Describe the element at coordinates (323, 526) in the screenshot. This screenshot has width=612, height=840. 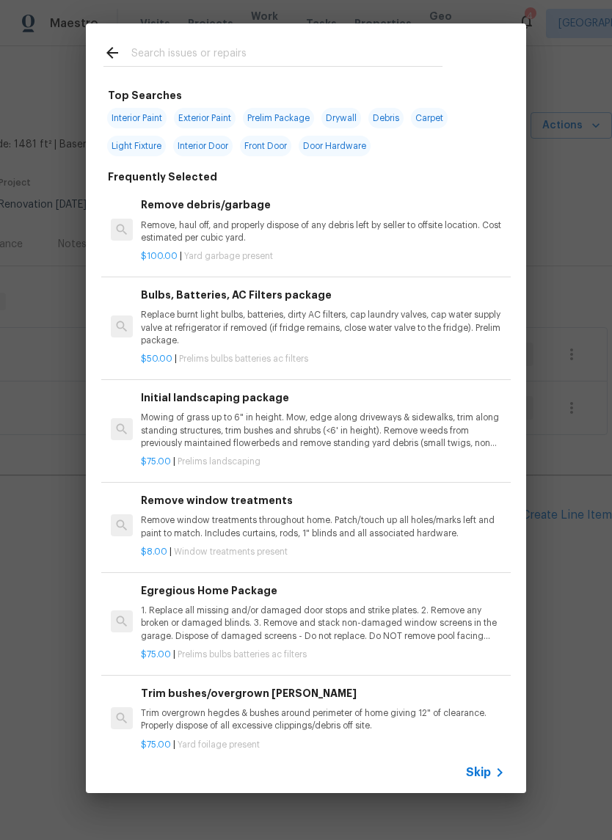
I see `p: Remove window treatments throughout home. Patch/touch up all holes/marks left and paint to match....` at that location.